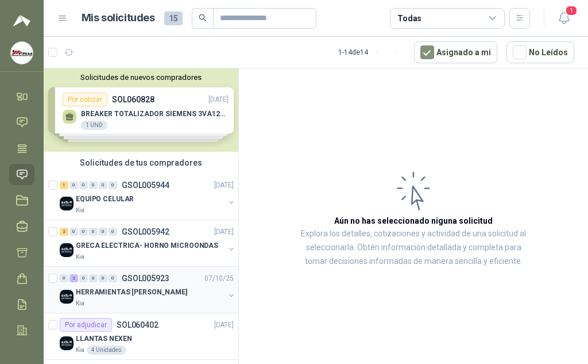 This screenshot has height=364, width=588. What do you see at coordinates (174, 19) in the screenshot?
I see `span: 15` at bounding box center [174, 19].